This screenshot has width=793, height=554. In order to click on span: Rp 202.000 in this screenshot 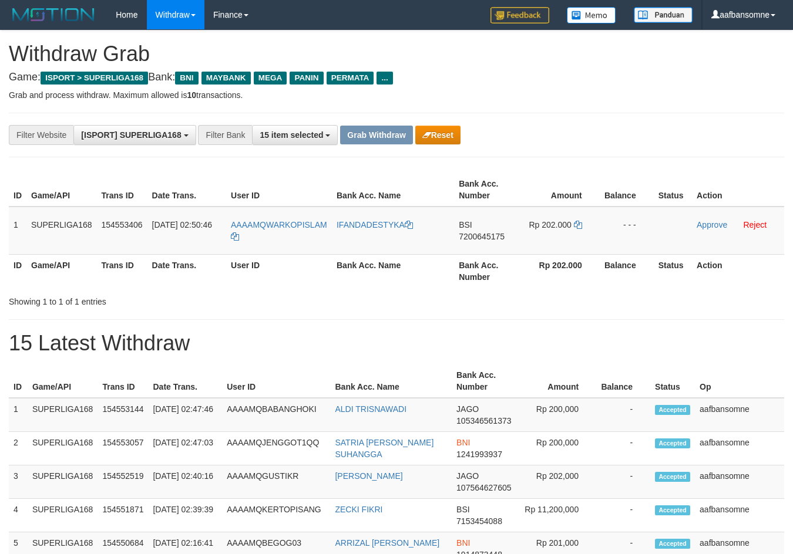, I will do `click(550, 225)`.